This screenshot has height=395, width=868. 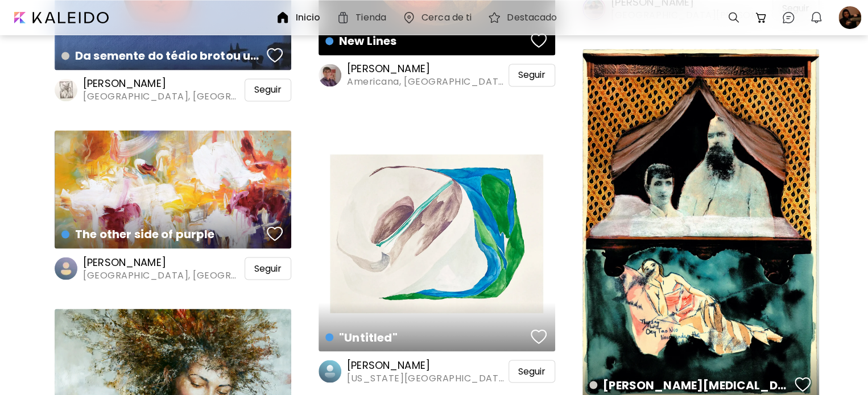 I want to click on button: bellIcon, so click(x=816, y=17).